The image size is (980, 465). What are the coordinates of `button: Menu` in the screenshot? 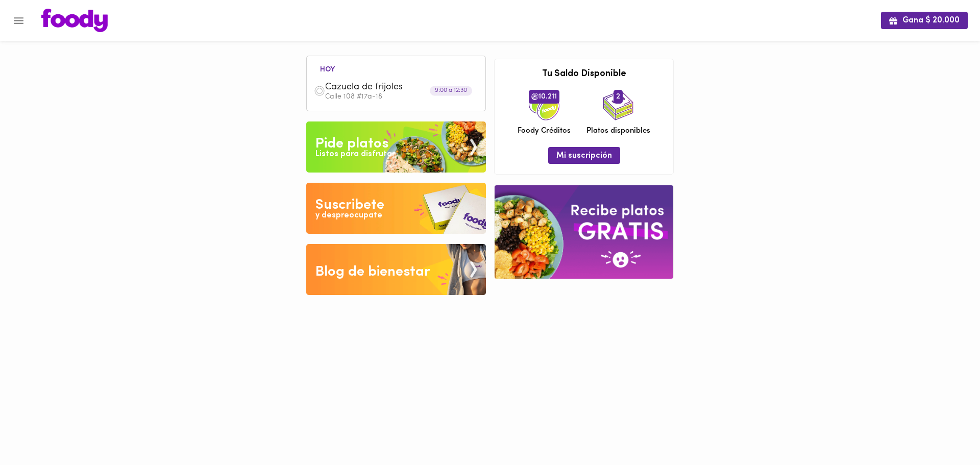 It's located at (18, 21).